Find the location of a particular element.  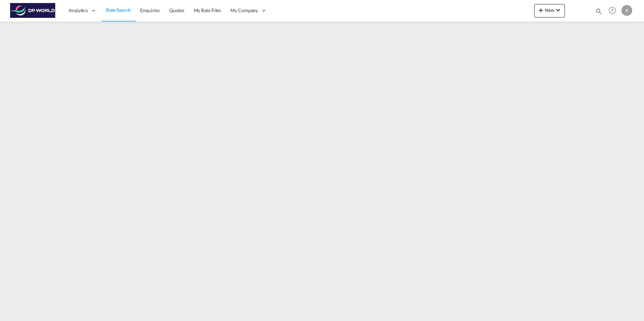

span: Quotes is located at coordinates (177, 10).